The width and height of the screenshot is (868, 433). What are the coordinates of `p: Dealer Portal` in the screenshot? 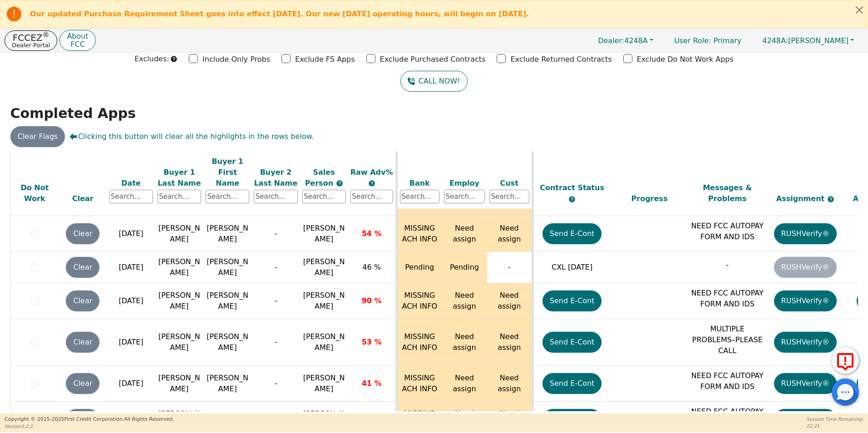 It's located at (31, 45).